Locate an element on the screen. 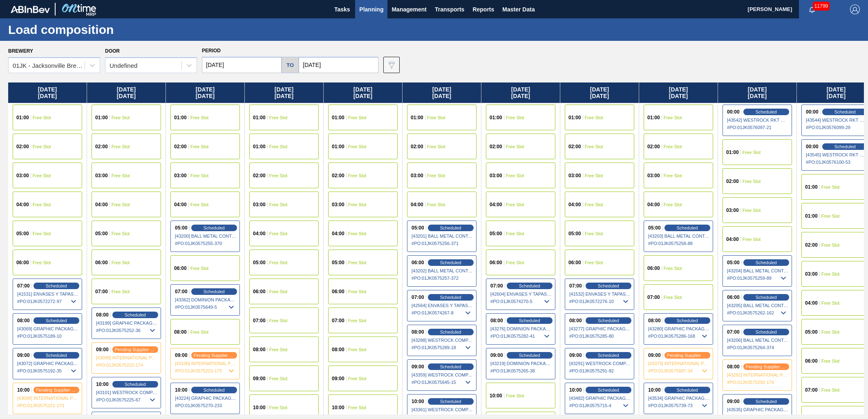  div: 01JK - Jacksonville Brewery is located at coordinates (49, 65).